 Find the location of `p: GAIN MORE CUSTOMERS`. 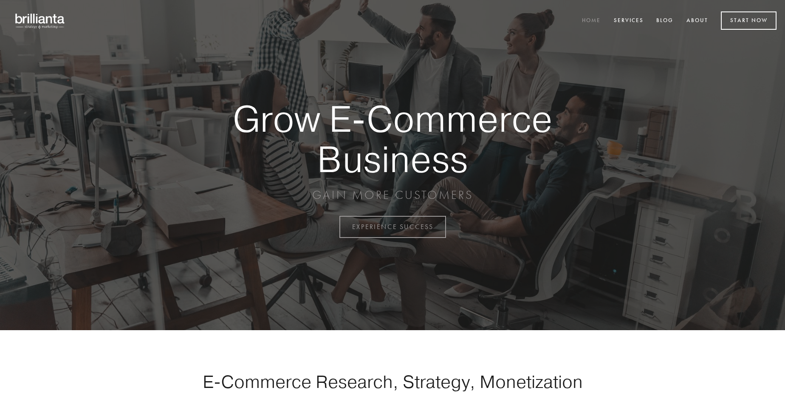

p: GAIN MORE CUSTOMERS is located at coordinates (393, 195).